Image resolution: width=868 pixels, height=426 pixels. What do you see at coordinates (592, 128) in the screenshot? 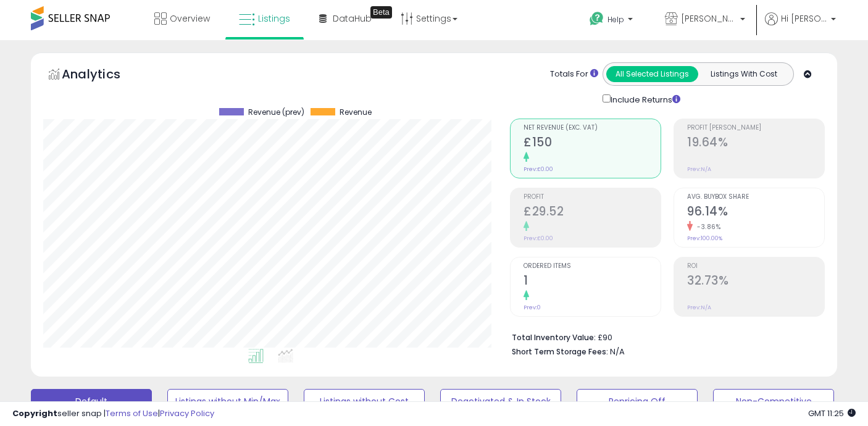
I see `span: Net Revenue (Exc. VAT)` at bounding box center [592, 128].